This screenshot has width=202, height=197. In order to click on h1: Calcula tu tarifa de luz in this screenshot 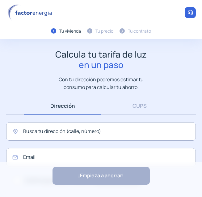, I will do `click(101, 59)`.